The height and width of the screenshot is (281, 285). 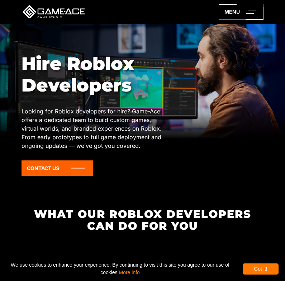 What do you see at coordinates (129, 272) in the screenshot?
I see `a: More info` at bounding box center [129, 272].